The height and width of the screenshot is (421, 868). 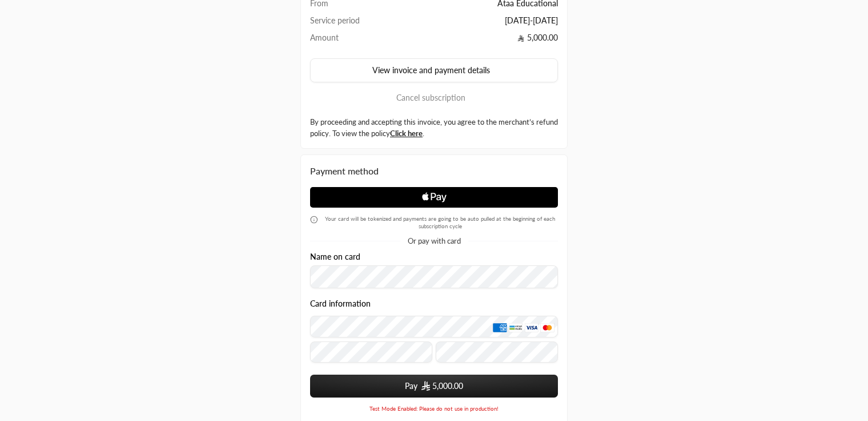 What do you see at coordinates (426, 385) in the screenshot?
I see `img: SAR` at bounding box center [426, 385].